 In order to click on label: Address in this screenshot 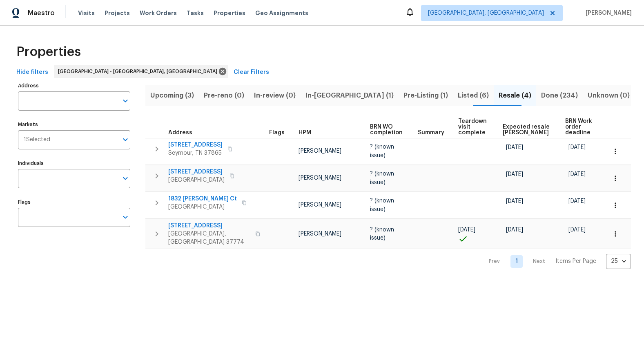, I will do `click(74, 85)`.